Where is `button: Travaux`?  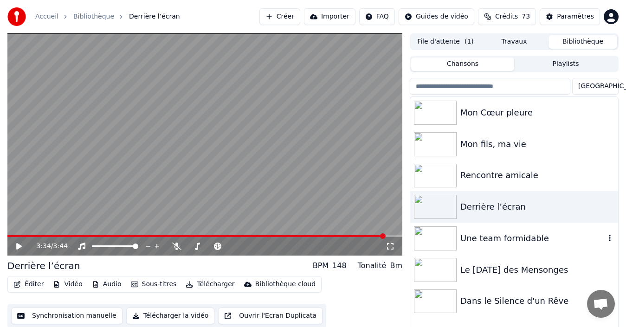
button: Travaux is located at coordinates (514, 42).